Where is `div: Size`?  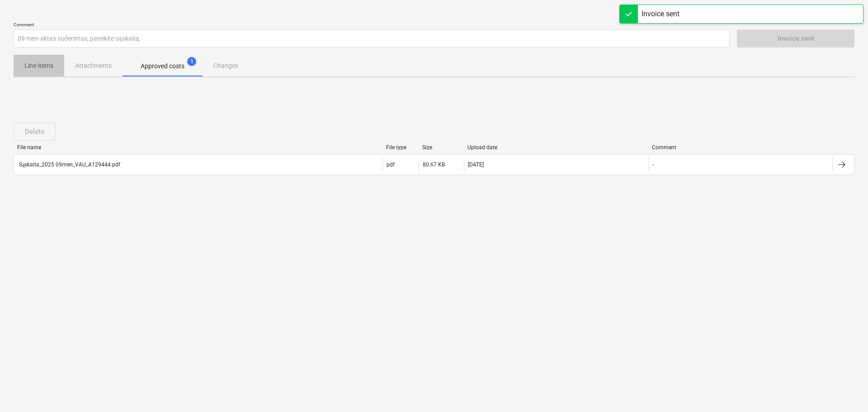 div: Size is located at coordinates (441, 148).